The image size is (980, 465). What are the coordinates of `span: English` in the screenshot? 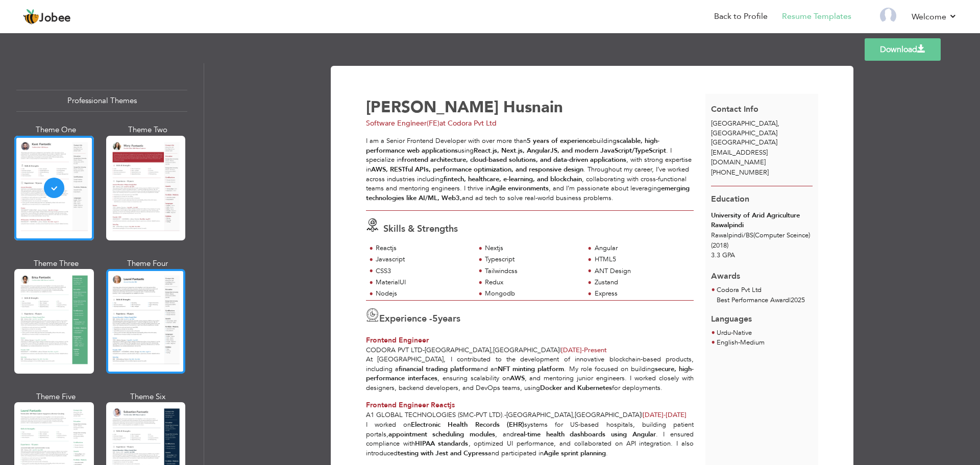 It's located at (727, 342).